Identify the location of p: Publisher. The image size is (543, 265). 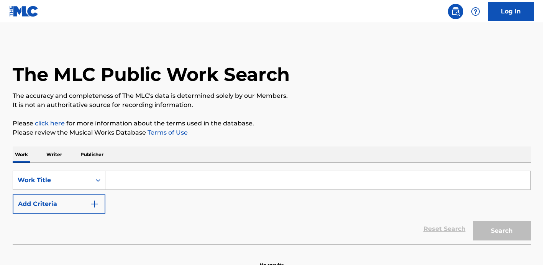
(92, 155).